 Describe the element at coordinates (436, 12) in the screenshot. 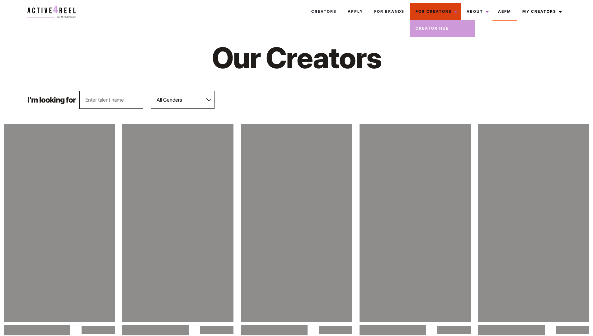

I see `a: For Creators` at that location.